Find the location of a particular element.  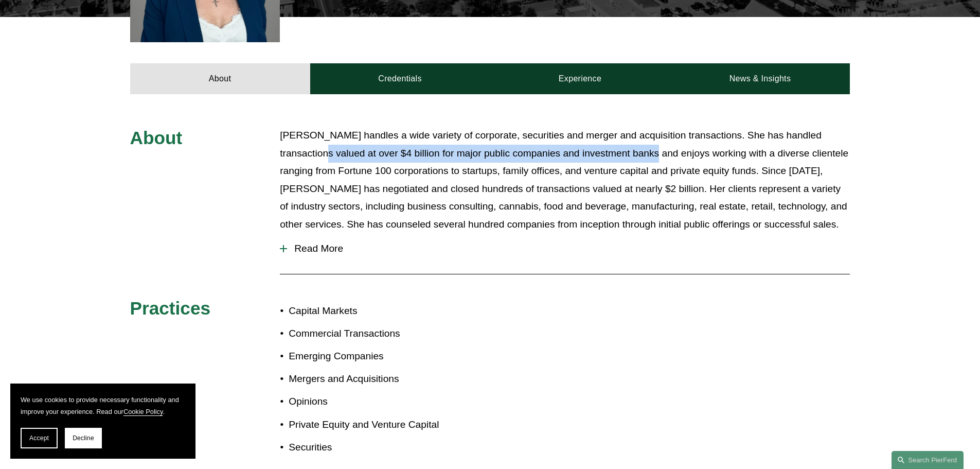

p: Emerging Companies is located at coordinates (389, 356).